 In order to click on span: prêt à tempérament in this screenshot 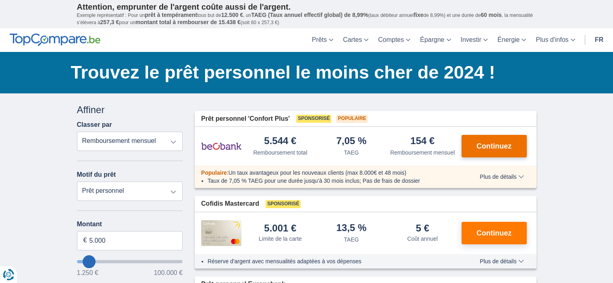, I will do `click(171, 15)`.